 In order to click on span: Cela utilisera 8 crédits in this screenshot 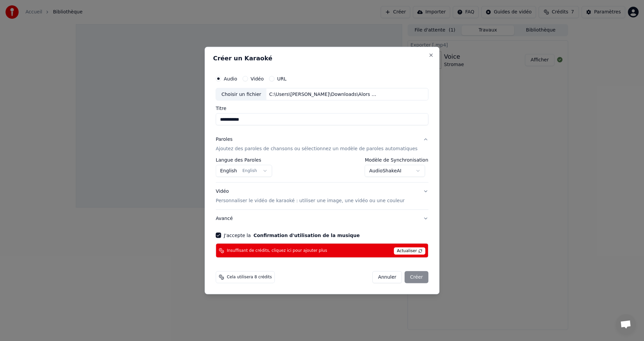, I will do `click(249, 277)`.